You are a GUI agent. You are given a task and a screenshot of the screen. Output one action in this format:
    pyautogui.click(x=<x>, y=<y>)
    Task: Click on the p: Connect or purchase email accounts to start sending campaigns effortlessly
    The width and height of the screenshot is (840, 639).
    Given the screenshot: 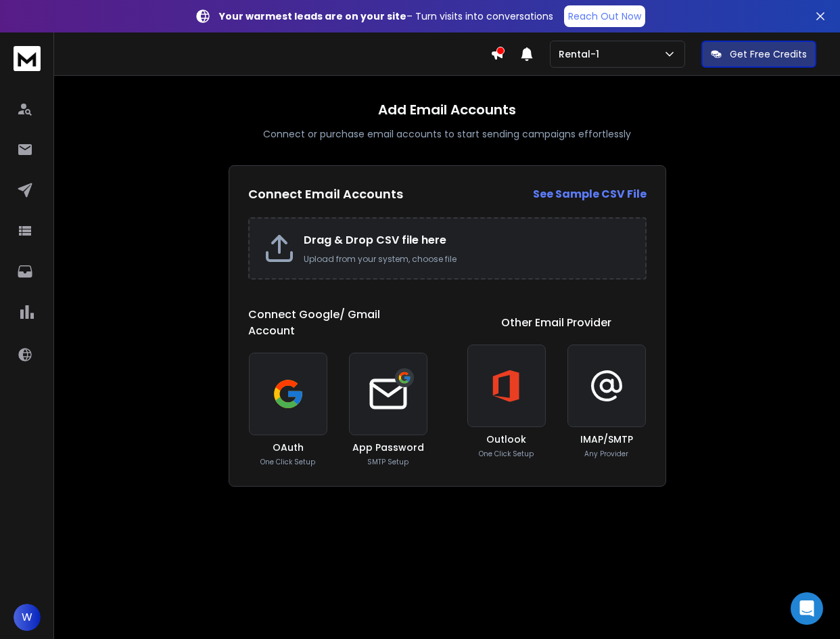 What is the action you would take?
    pyautogui.click(x=447, y=134)
    